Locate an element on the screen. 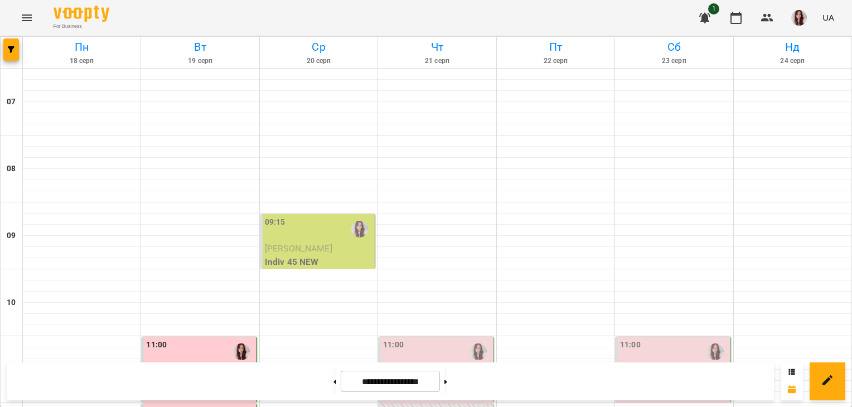 Image resolution: width=852 pixels, height=407 pixels. span: For Business is located at coordinates (81, 26).